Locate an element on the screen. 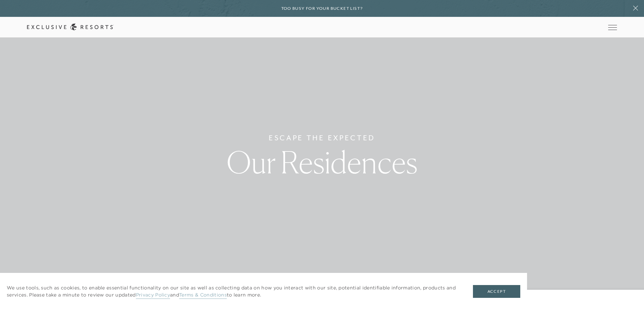 The image size is (644, 310). p: We use tools, such as cookies, to enable essential functionality on our site as well as collectin... is located at coordinates (233, 292).